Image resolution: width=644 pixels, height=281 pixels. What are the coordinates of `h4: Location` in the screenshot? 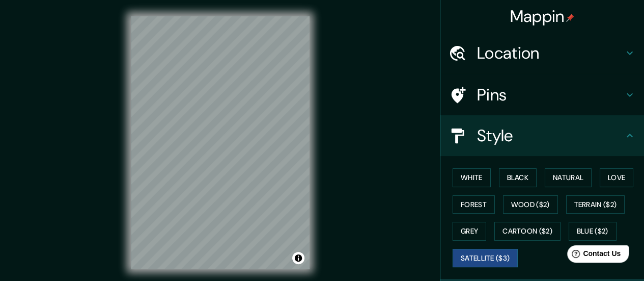 It's located at (550, 53).